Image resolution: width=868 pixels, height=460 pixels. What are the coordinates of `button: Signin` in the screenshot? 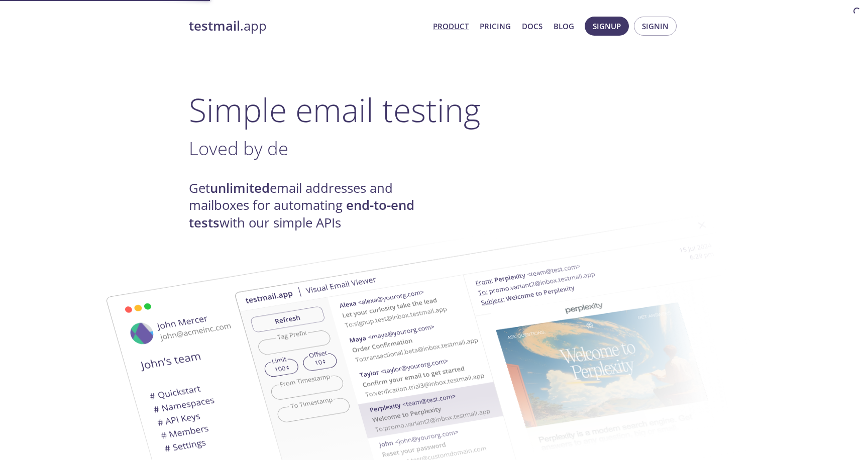 It's located at (654, 26).